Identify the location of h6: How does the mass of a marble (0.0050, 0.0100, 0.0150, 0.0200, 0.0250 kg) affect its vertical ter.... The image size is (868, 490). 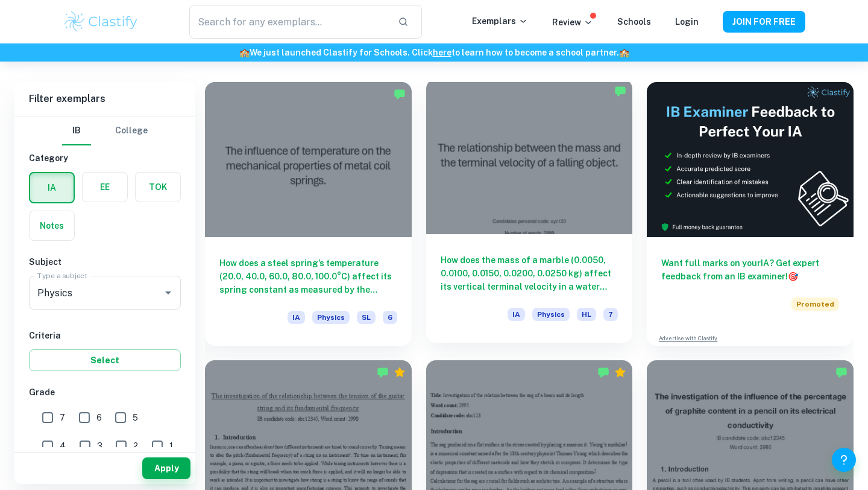
(529, 273).